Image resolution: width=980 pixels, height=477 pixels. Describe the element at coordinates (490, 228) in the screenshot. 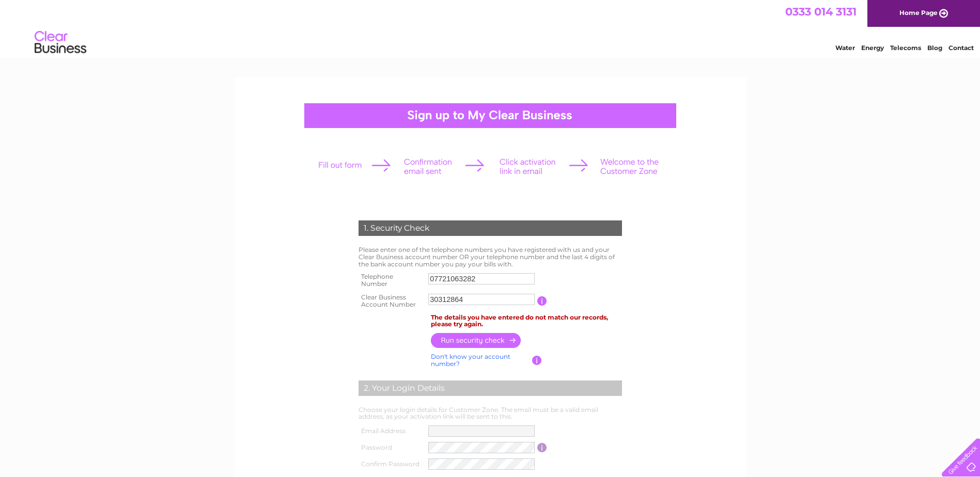

I see `div: 1. Security Check` at that location.